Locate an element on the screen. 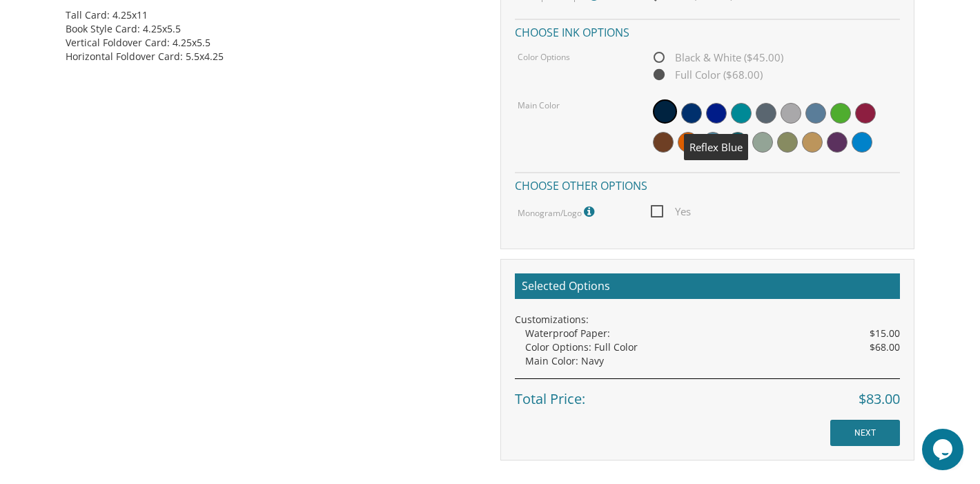 The height and width of the screenshot is (484, 980). input: NEXT is located at coordinates (865, 433).